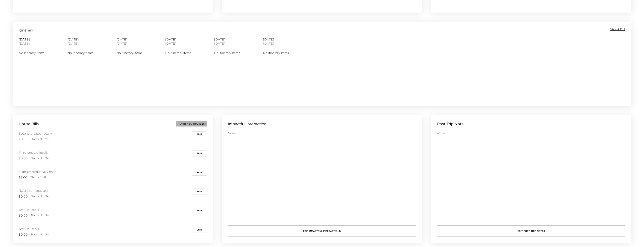  I want to click on span: Add New House Bill, so click(193, 124).